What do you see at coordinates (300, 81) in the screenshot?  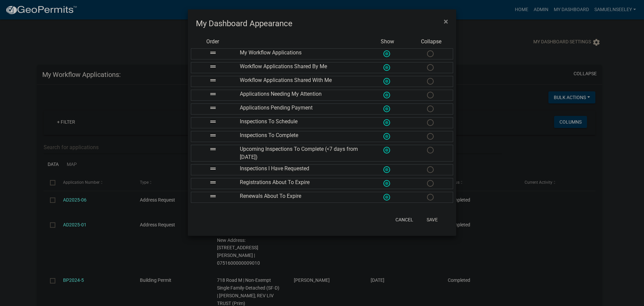 I see `div: Workflow Applications Shared With Me` at bounding box center [300, 81].